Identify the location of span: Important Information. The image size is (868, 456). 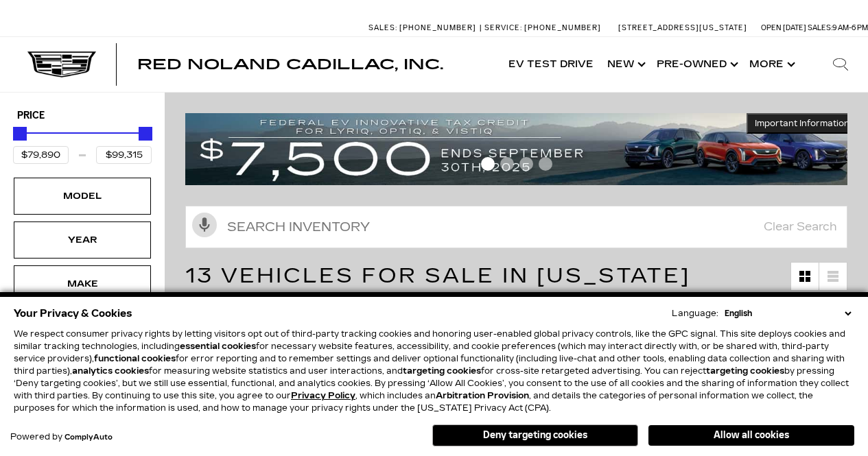
(802, 123).